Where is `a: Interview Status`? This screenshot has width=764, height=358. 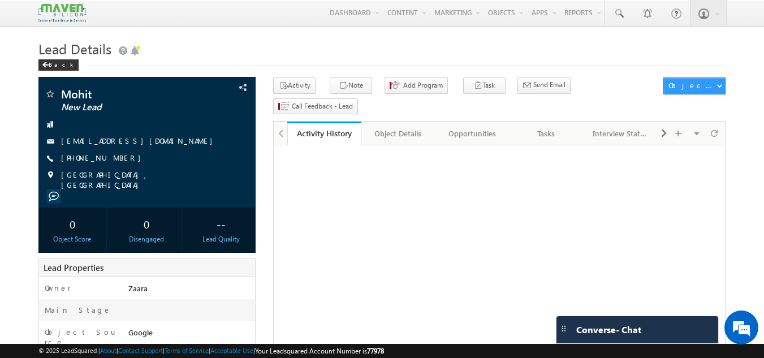
a: Interview Status is located at coordinates (621, 134).